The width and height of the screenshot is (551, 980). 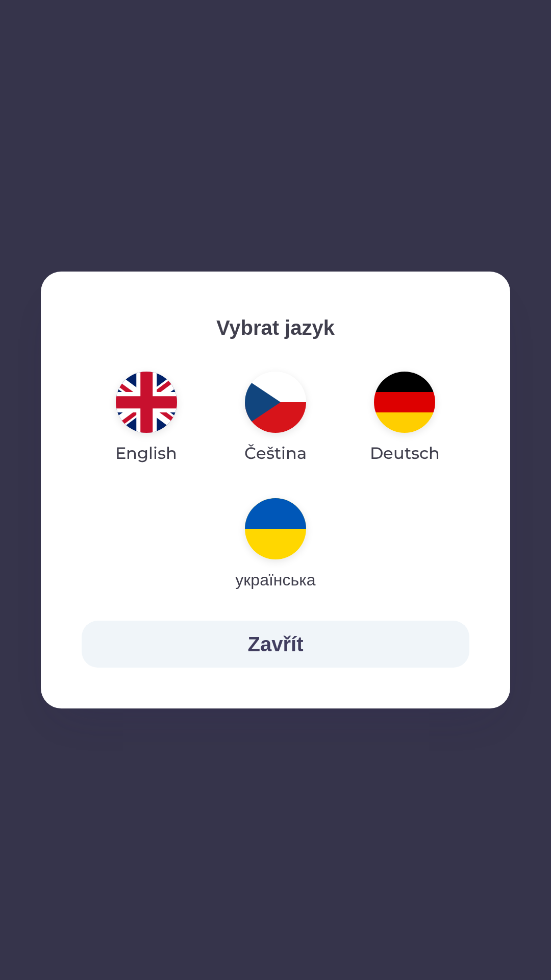 I want to click on p: Vybrat jazyk, so click(x=275, y=328).